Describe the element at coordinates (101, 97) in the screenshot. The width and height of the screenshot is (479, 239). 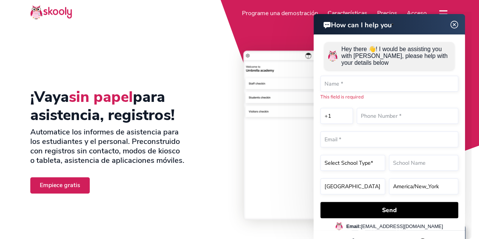
I see `span: sin papel` at that location.